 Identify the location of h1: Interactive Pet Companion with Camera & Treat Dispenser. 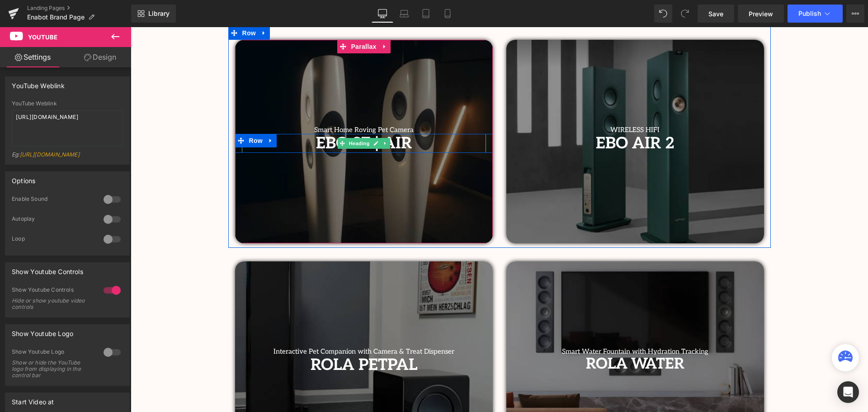
(233, 325).